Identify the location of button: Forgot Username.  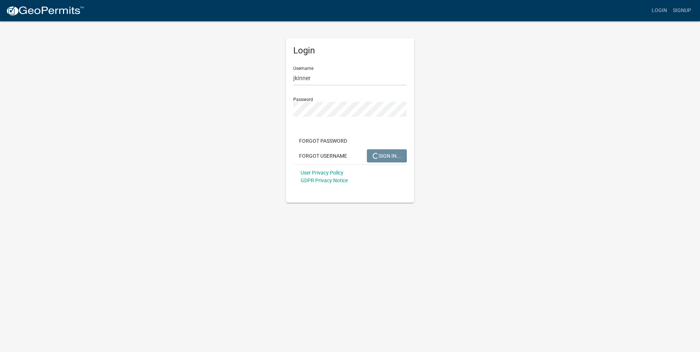
(323, 156).